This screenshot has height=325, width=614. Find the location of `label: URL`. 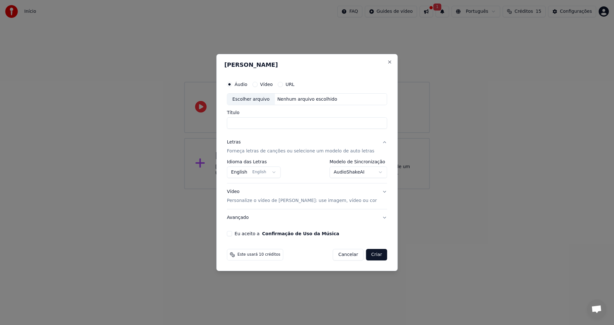

label: URL is located at coordinates (290, 84).